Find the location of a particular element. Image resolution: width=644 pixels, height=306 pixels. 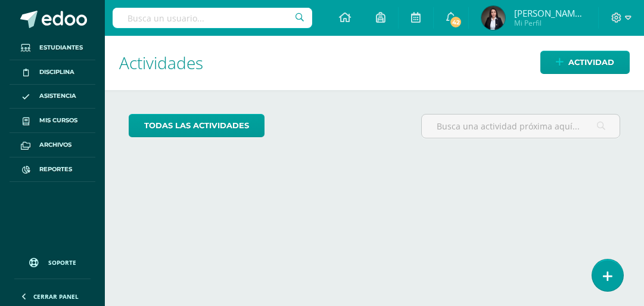

span: Mi Perfil is located at coordinates (550, 23).